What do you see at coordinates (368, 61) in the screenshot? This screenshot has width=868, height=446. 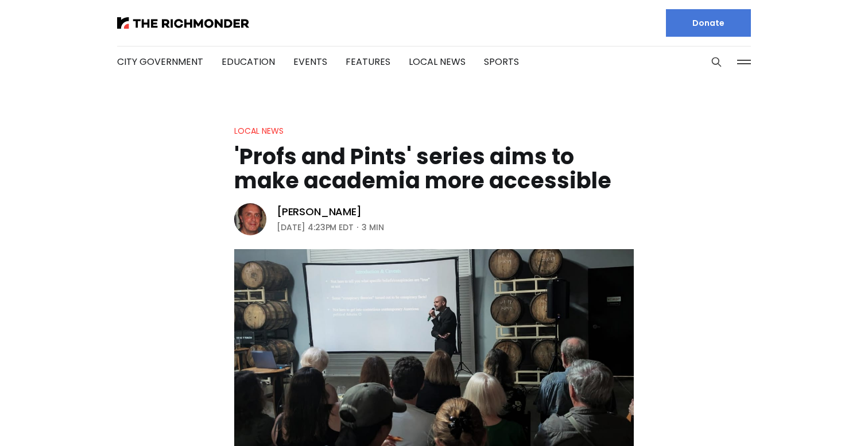 I see `a: Features` at bounding box center [368, 61].